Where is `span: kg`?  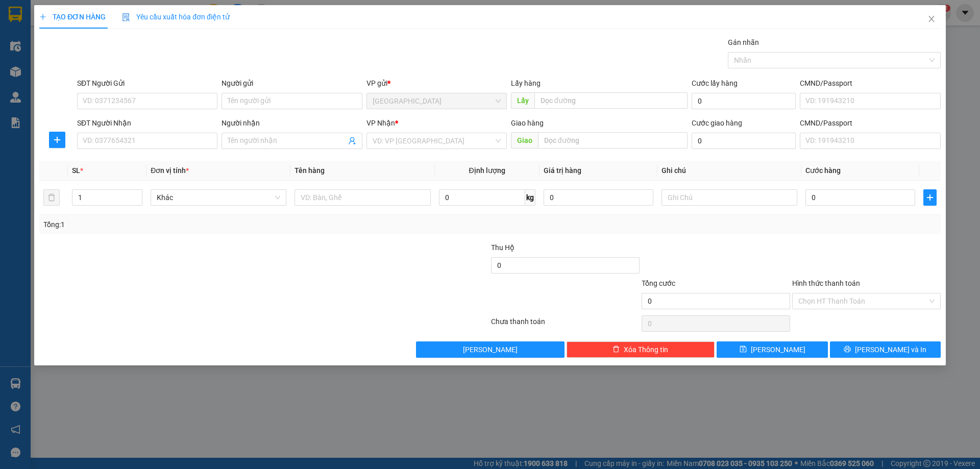 span: kg is located at coordinates (530, 197).